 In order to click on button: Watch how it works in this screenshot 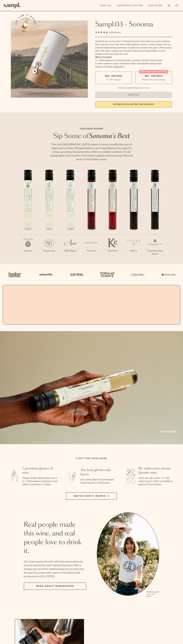, I will do `click(92, 496)`.